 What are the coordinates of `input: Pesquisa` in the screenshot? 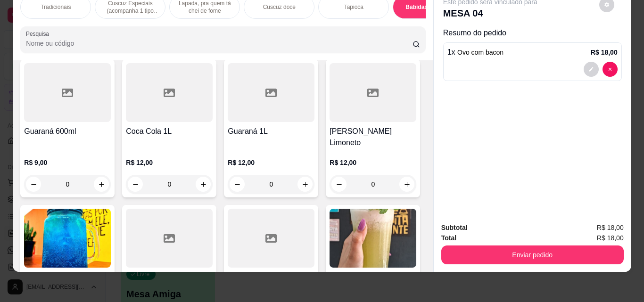 It's located at (220, 43).